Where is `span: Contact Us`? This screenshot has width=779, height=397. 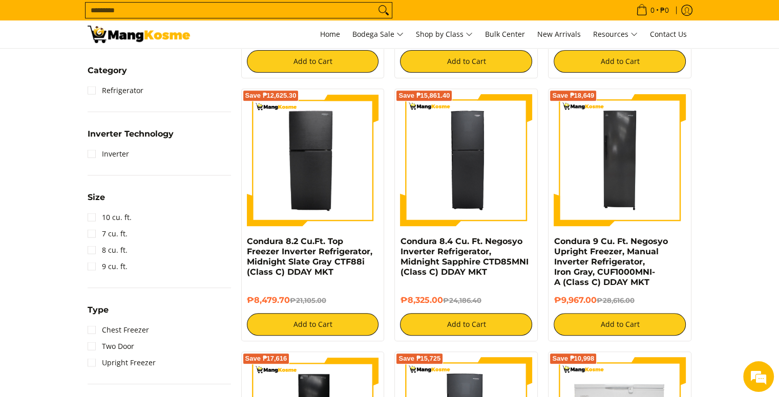
span: Contact Us is located at coordinates (668, 34).